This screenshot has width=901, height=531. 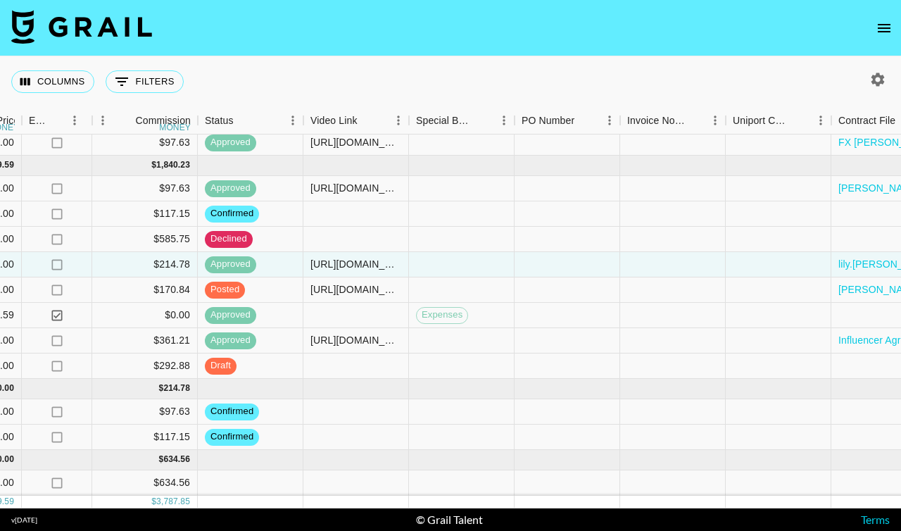 I want to click on div: © Grail Talent, so click(x=449, y=519).